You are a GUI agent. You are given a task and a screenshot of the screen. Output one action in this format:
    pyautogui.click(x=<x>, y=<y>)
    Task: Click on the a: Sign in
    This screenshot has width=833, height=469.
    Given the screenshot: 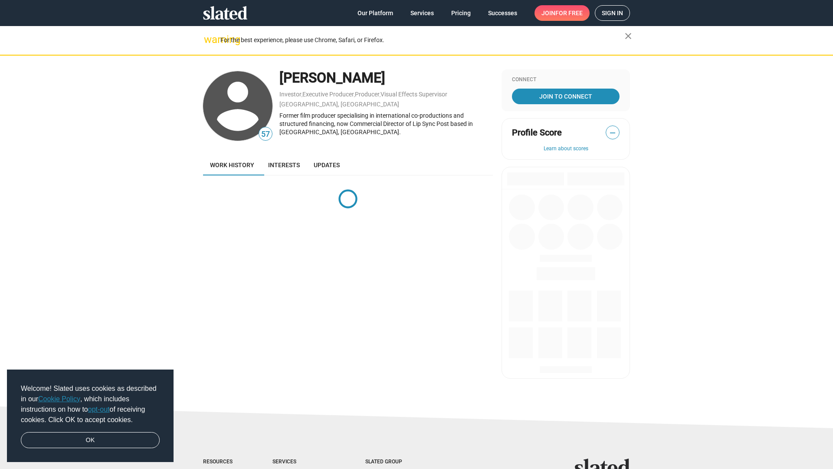 What is the action you would take?
    pyautogui.click(x=612, y=13)
    